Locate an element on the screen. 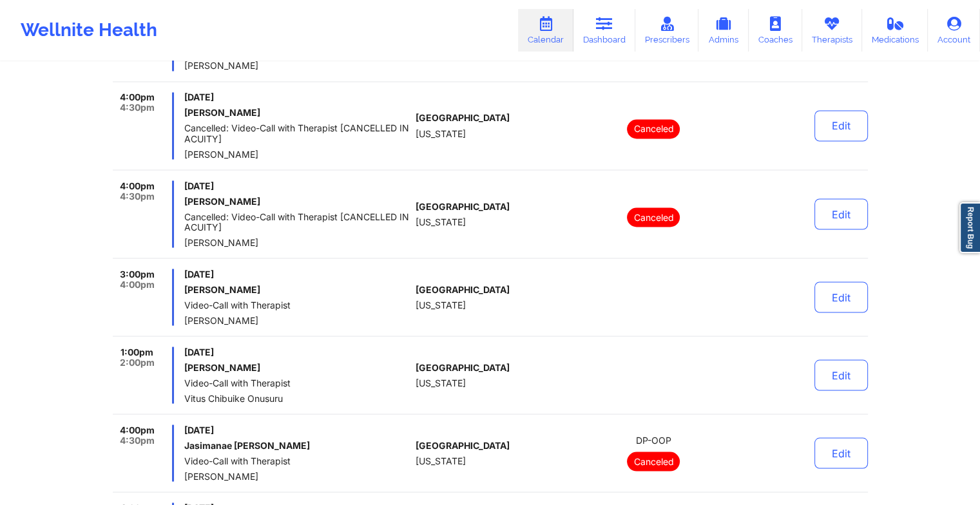 This screenshot has height=505, width=980. a: Dashboard is located at coordinates (605, 30).